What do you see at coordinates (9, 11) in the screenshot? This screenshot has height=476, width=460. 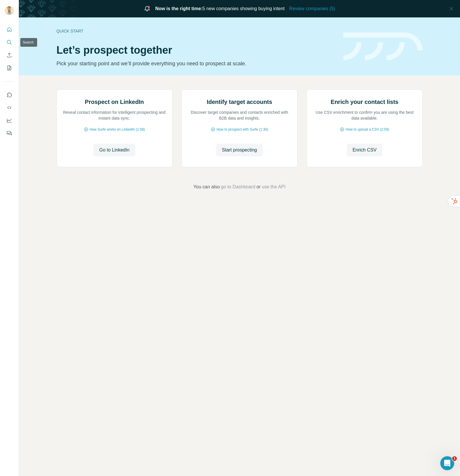 I see `img: Avatar` at bounding box center [9, 11].